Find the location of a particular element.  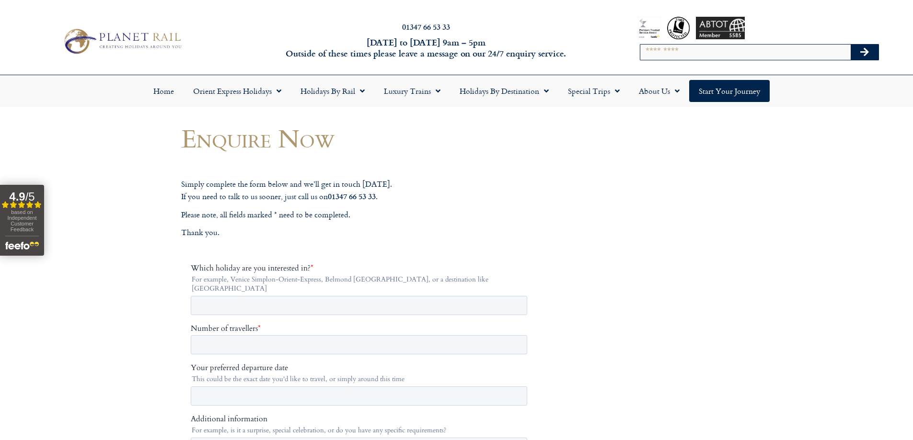

a: Special Trips is located at coordinates (594, 91).